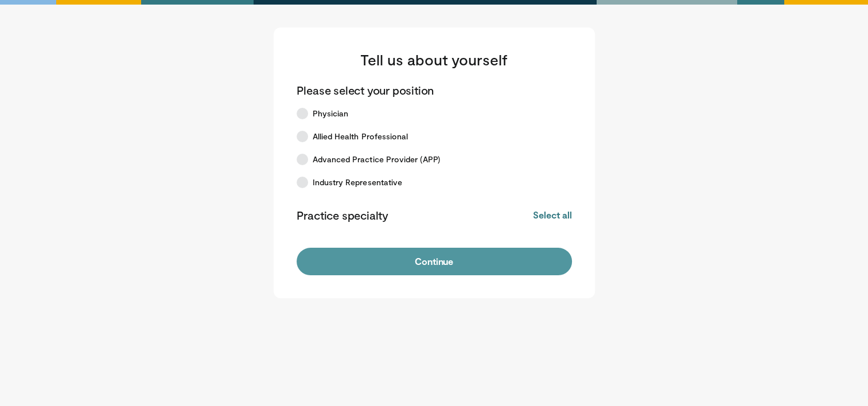  I want to click on span: Allied Health Professional, so click(360, 136).